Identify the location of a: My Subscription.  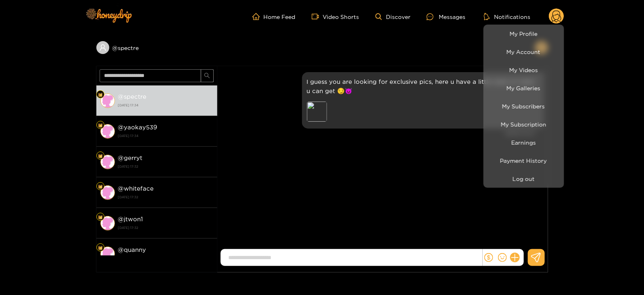
(524, 124).